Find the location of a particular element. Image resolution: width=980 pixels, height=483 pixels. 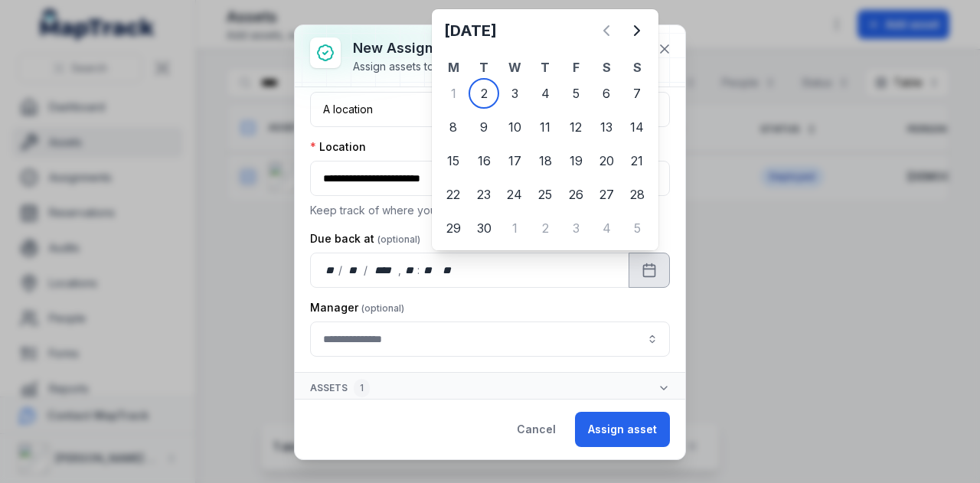

div: Saturday 11 October 2025 is located at coordinates (606, 261).